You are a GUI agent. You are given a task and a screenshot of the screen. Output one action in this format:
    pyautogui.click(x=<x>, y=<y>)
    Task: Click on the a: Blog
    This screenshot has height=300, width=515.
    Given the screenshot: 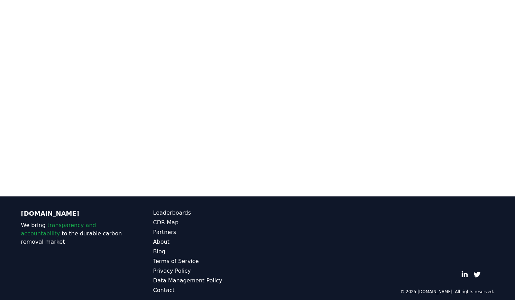 What is the action you would take?
    pyautogui.click(x=205, y=252)
    